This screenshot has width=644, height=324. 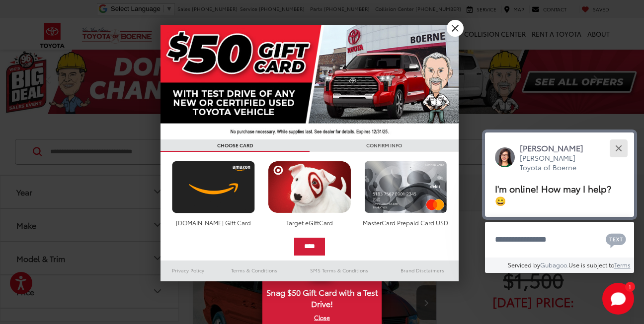 I want to click on div: MasterCard Prepaid Card USD, so click(x=405, y=223).